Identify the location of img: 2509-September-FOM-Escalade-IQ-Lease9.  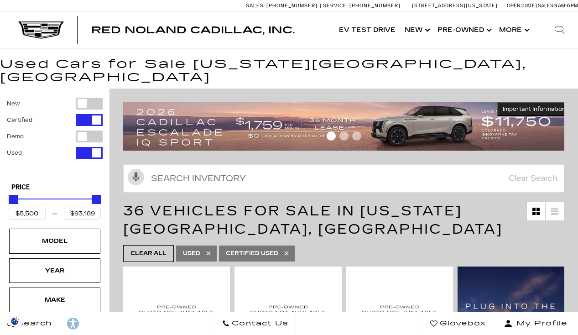
(347, 126).